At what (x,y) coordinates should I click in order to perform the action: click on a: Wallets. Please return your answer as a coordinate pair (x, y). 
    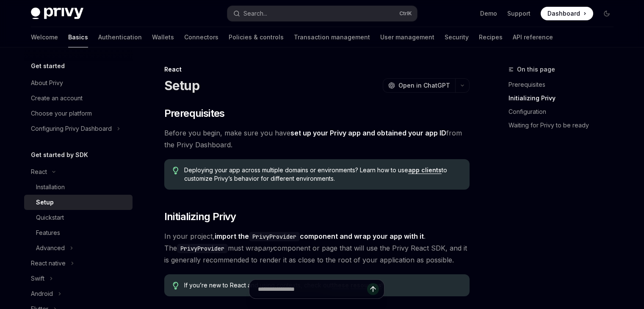
    Looking at the image, I should click on (163, 37).